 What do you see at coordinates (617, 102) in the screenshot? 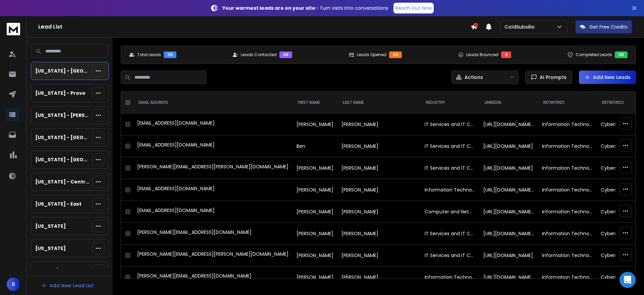
I see `th: keyword2` at bounding box center [617, 102].